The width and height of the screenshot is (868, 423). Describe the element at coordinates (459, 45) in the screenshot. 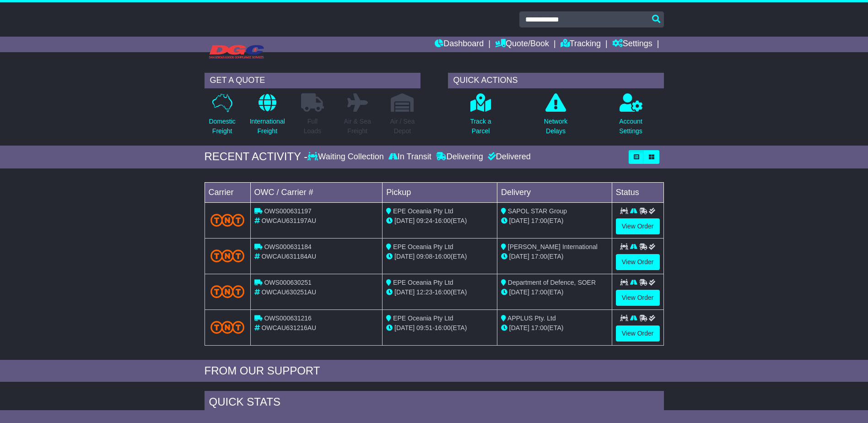

I see `a: Dashboard` at that location.